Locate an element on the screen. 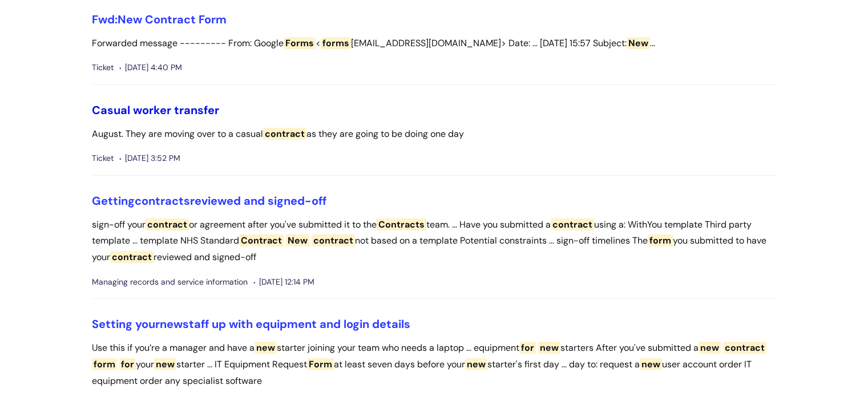 The image size is (868, 401). a: Gettingcontractsreviewed and signed-off is located at coordinates (209, 201).